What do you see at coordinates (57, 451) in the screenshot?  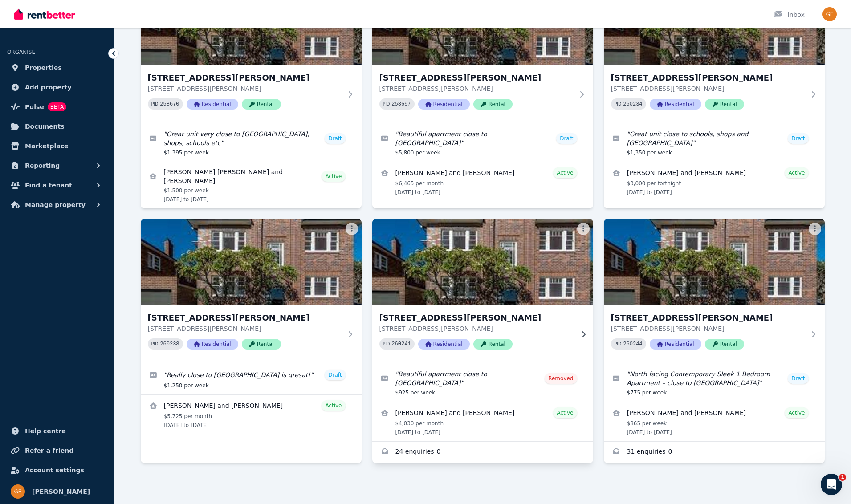 I see `a: Refer a friend` at bounding box center [57, 451].